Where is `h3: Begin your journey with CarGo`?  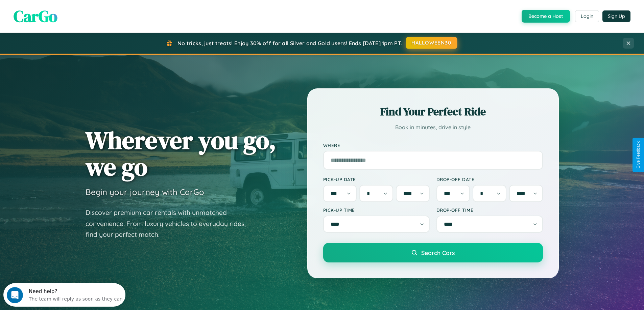 h3: Begin your journey with CarGo is located at coordinates (145, 192).